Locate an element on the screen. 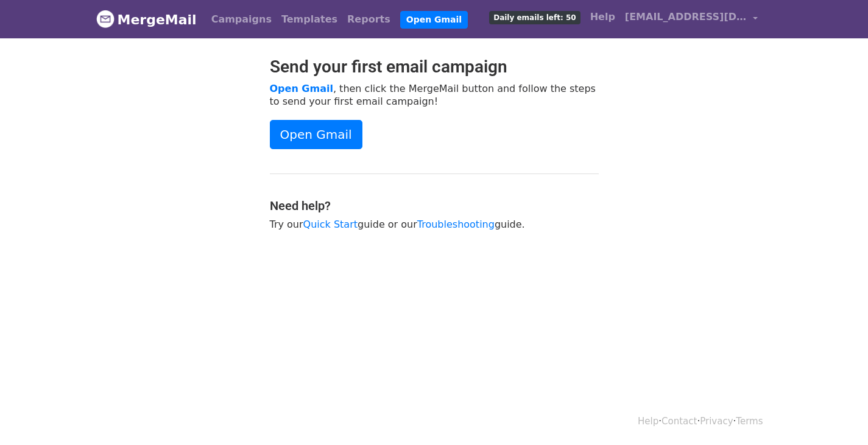 Image resolution: width=868 pixels, height=445 pixels. span: Daily emails left: 50 is located at coordinates (534, 18).